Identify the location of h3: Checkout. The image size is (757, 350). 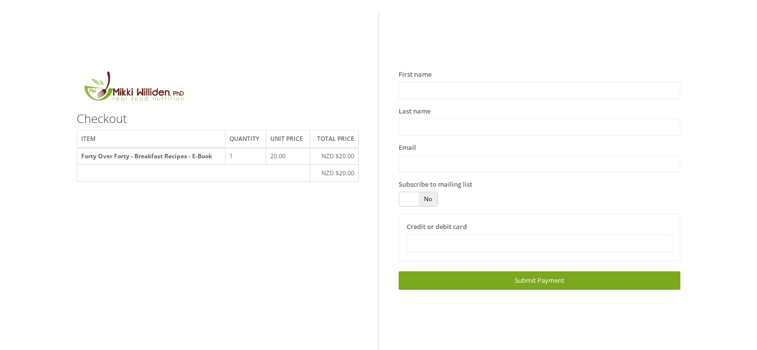
(217, 118).